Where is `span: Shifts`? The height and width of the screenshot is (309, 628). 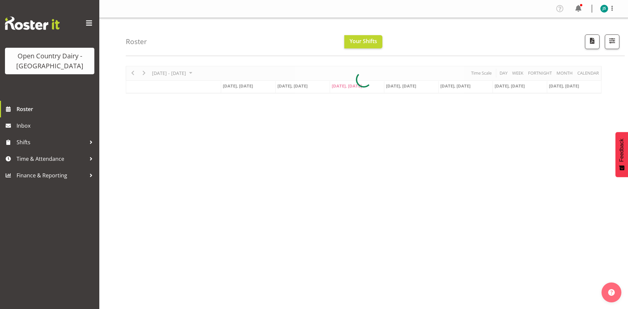 span: Shifts is located at coordinates (51, 142).